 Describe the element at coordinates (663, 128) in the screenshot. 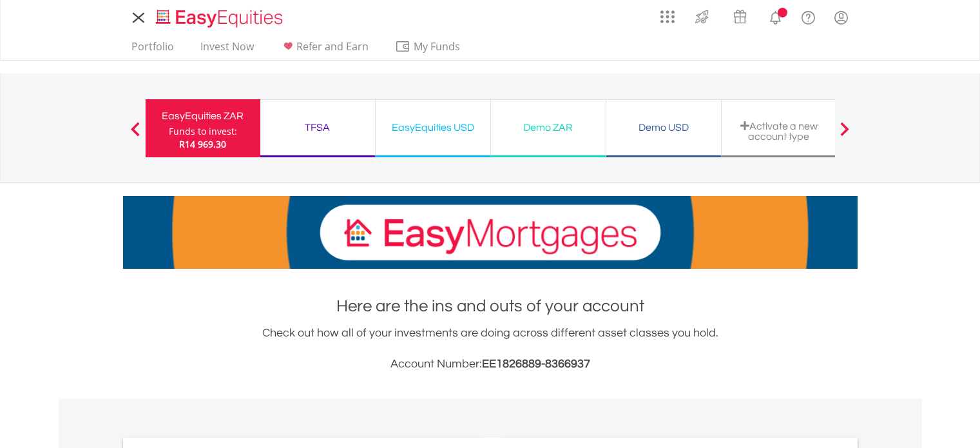

I see `div: Demo USD` at that location.